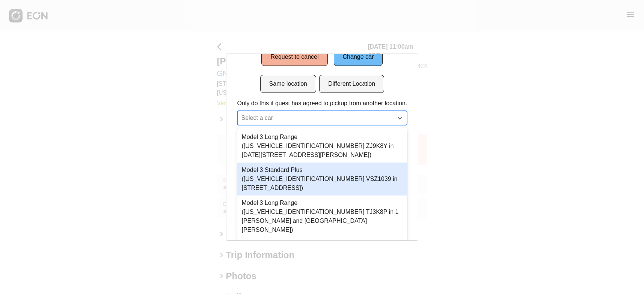 The width and height of the screenshot is (644, 294). What do you see at coordinates (358, 57) in the screenshot?
I see `button: Change car` at bounding box center [358, 57].